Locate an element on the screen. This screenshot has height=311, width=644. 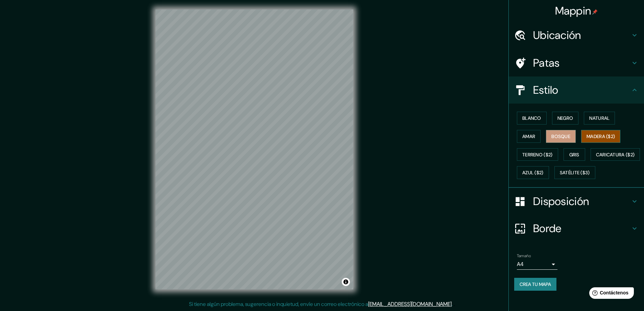
font: Borde is located at coordinates (547, 228).